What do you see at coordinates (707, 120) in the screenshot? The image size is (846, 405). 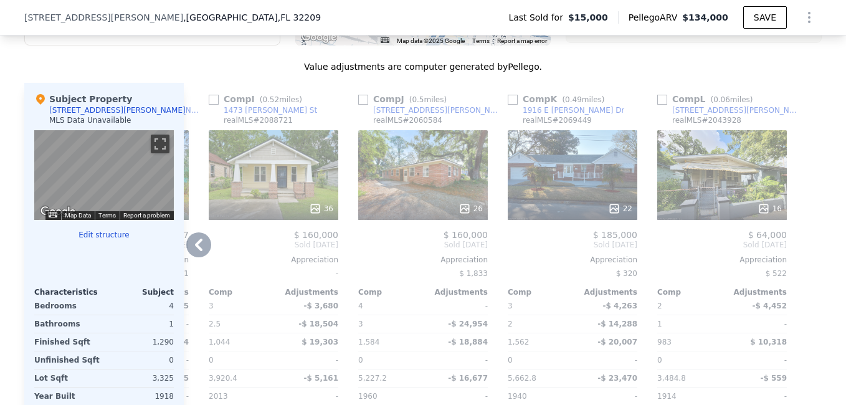 I see `div: realMLS # 2043928` at bounding box center [707, 120].